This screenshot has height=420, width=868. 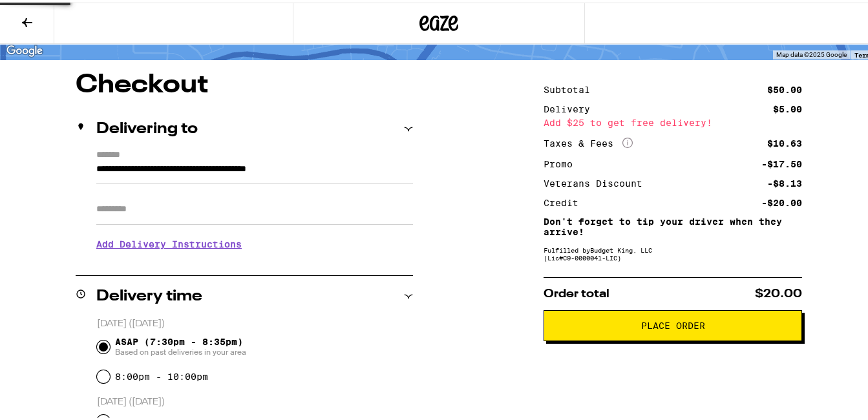 What do you see at coordinates (598, 181) in the screenshot?
I see `div: Veterans Discount` at bounding box center [598, 181].